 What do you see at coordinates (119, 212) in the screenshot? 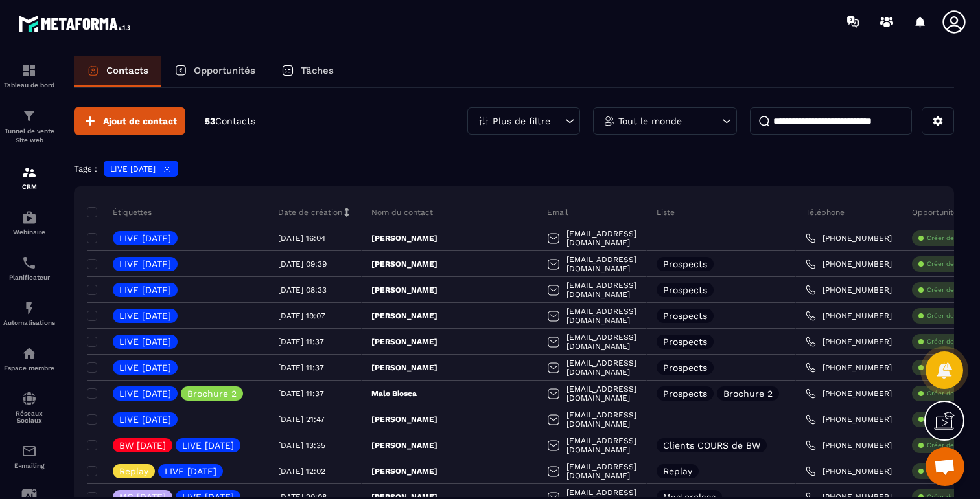
I see `p: Étiquettes` at bounding box center [119, 212].